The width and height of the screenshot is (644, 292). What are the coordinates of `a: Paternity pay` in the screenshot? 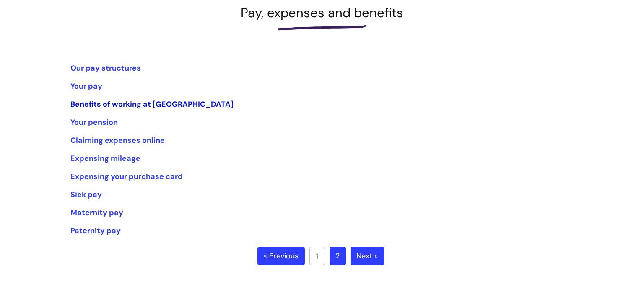 It's located at (96, 231).